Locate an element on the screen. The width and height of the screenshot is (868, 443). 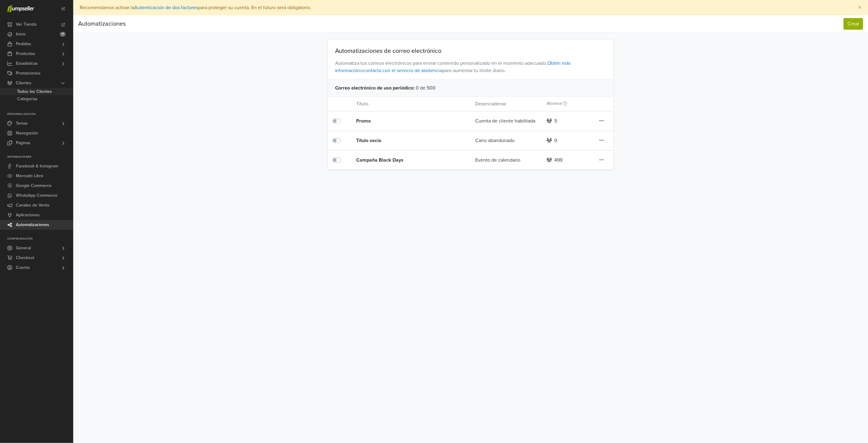
span: Promociones is located at coordinates (28, 73).